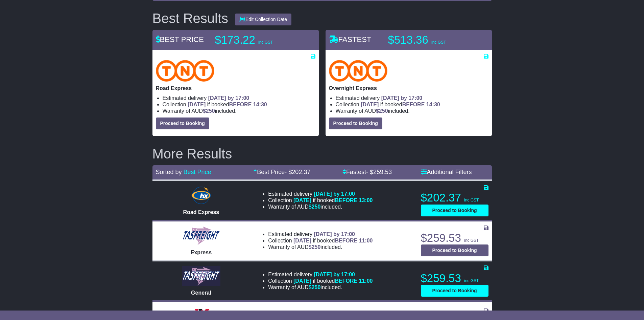 This screenshot has height=320, width=644. I want to click on img: Hunter Express: Road Express, so click(201, 195).